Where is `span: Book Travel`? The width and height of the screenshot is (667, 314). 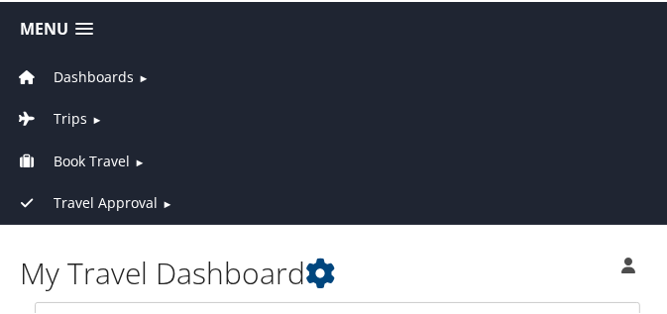
span: Book Travel is located at coordinates (91, 160).